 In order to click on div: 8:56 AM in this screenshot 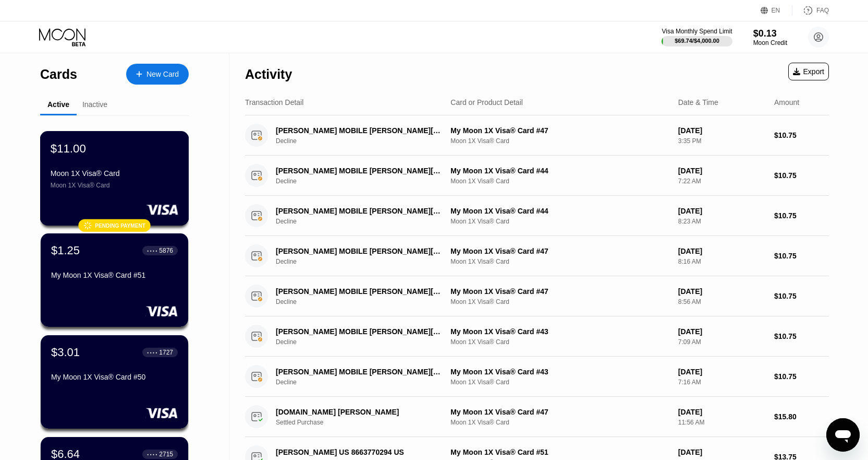, I will do `click(722, 302)`.